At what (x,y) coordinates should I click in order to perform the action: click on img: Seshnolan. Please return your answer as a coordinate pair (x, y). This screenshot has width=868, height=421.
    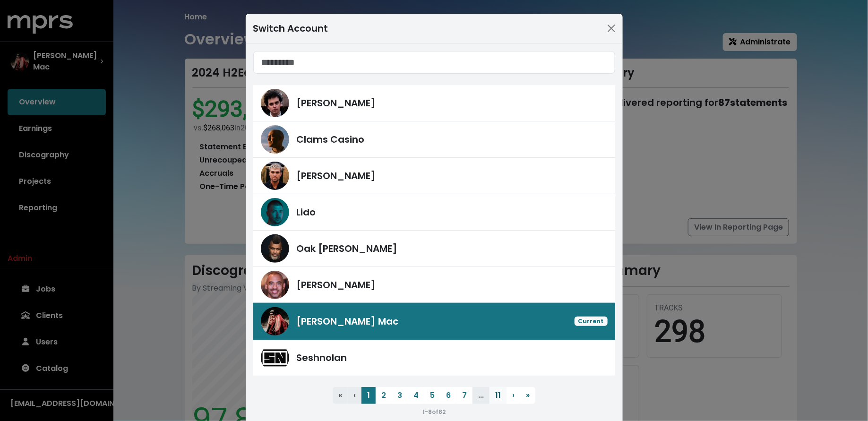
    Looking at the image, I should click on (275, 357).